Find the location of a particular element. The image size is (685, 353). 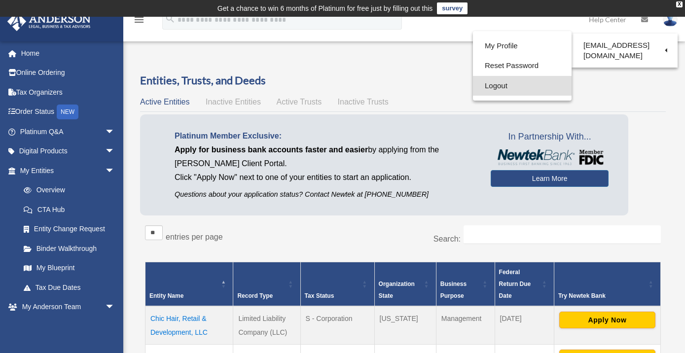

a: Overview is located at coordinates (67, 190).